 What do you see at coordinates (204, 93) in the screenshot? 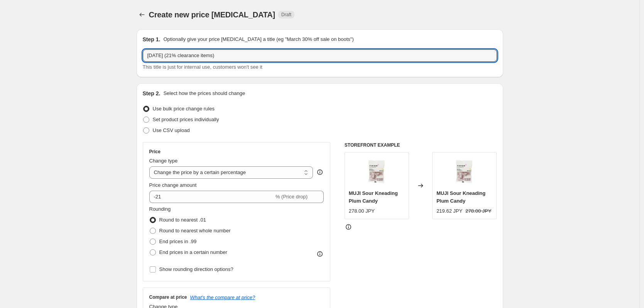
I see `p: Select how the prices should change` at bounding box center [204, 93].